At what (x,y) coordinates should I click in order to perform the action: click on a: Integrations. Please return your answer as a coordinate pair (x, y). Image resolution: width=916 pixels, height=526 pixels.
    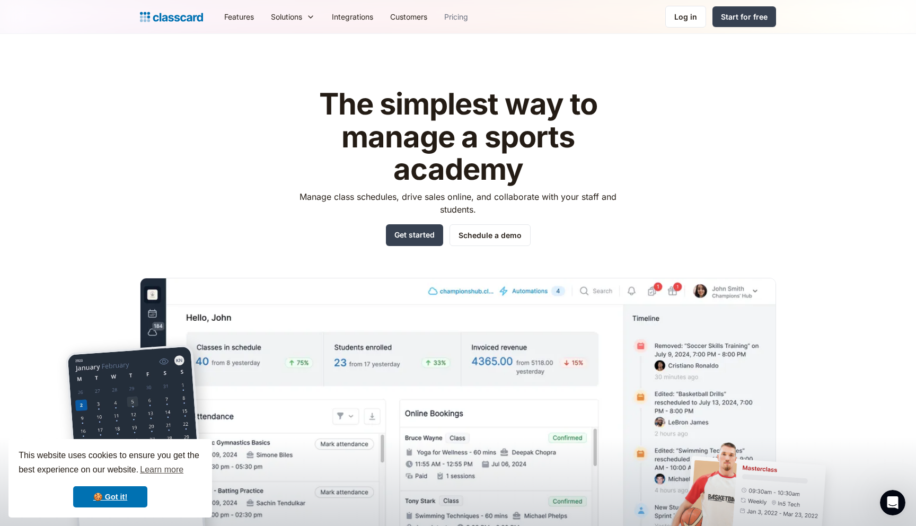
    Looking at the image, I should click on (353, 16).